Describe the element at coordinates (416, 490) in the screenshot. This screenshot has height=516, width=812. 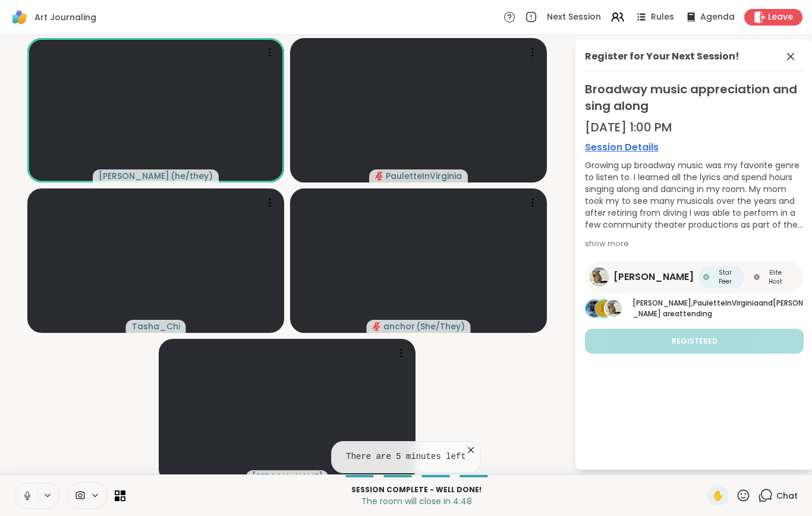
I see `p: Session Complete - well done!` at that location.